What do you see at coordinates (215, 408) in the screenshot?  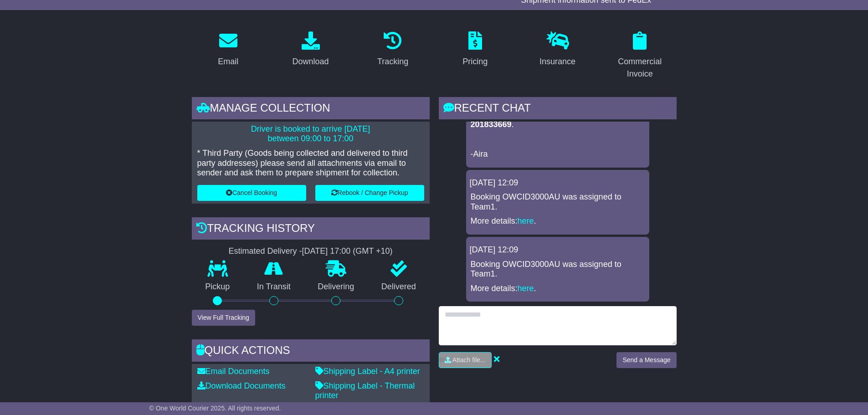 I see `span: © One World Courier 2025. All rights reserved.` at bounding box center [215, 408].